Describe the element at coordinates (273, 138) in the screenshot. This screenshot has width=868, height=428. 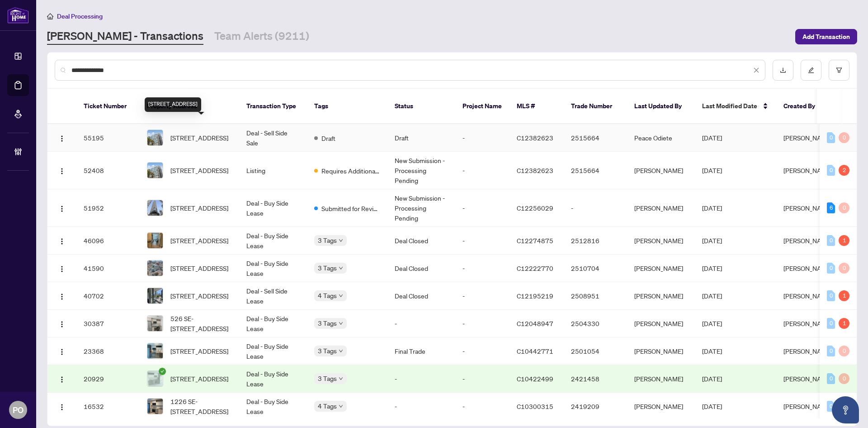
I see `td: Deal - Sell Side Sale` at that location.